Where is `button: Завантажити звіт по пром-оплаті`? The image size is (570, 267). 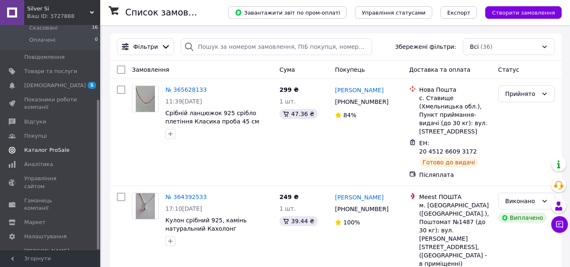 button: Завантажити звіт по пром-оплаті is located at coordinates (287, 13).